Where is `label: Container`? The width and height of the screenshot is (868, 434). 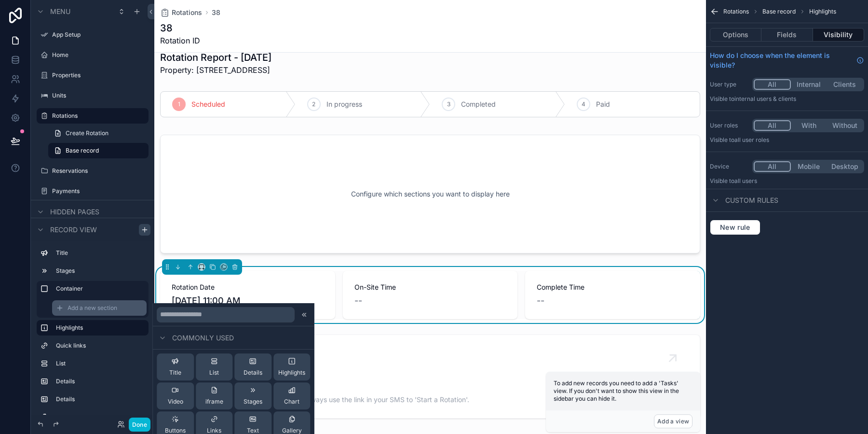
label: Container is located at coordinates (100, 289).